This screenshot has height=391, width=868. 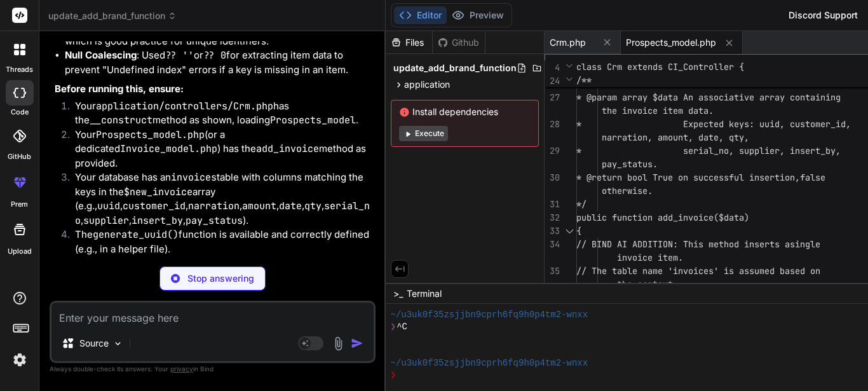 What do you see at coordinates (552, 217) in the screenshot?
I see `div: 32` at bounding box center [552, 217].